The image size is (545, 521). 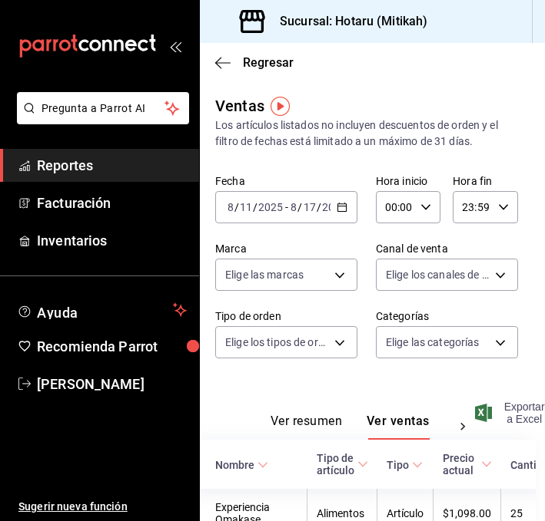 I want to click on span: Regresar, so click(x=268, y=62).